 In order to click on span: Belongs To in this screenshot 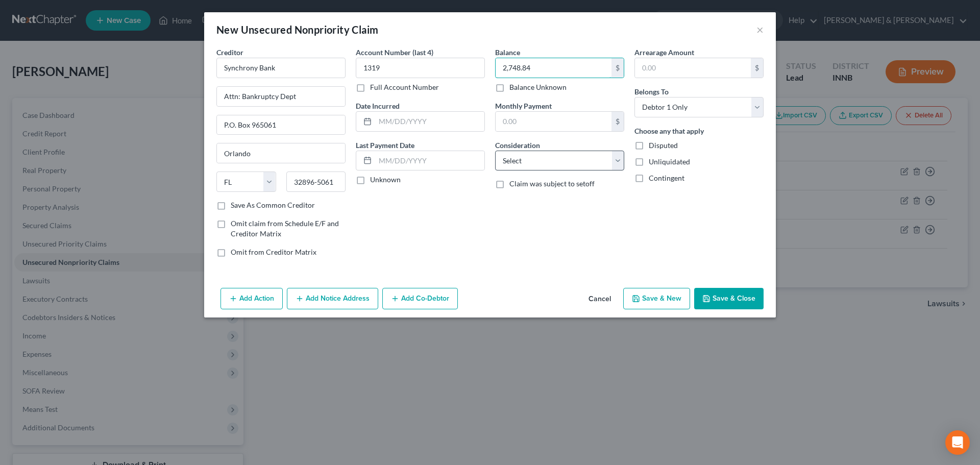, I will do `click(651, 91)`.